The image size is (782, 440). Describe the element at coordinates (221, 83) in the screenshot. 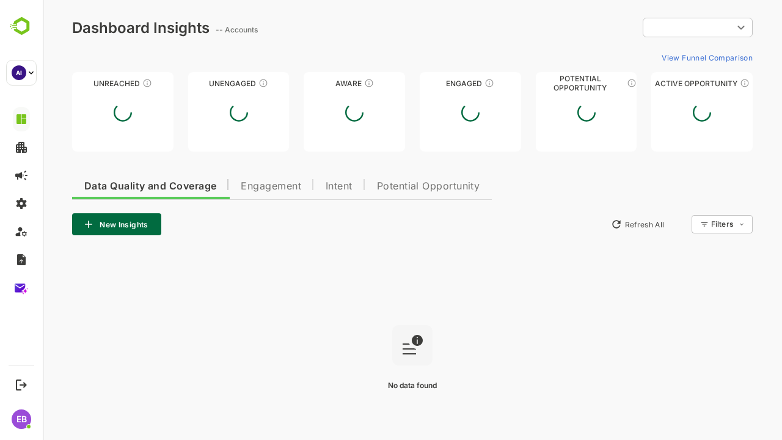

I see `div: These accounts have not shown enough engagement and need nurturing` at that location.